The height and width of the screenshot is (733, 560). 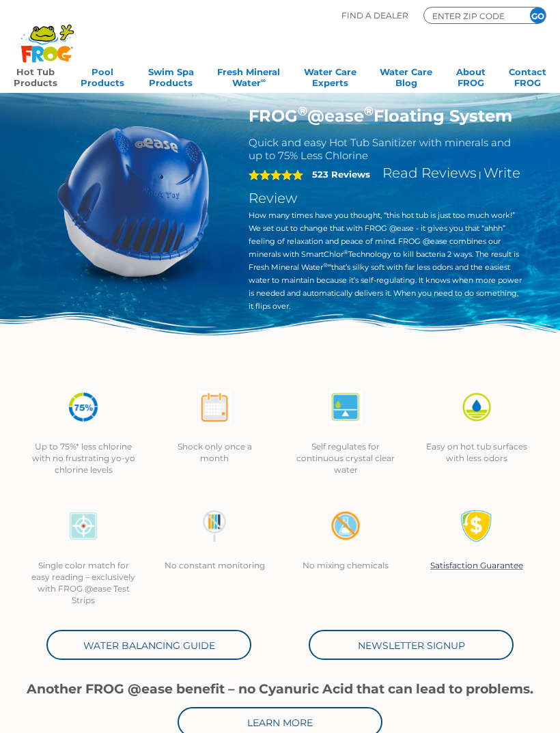 What do you see at coordinates (430, 173) in the screenshot?
I see `a: Read Reviews` at bounding box center [430, 173].